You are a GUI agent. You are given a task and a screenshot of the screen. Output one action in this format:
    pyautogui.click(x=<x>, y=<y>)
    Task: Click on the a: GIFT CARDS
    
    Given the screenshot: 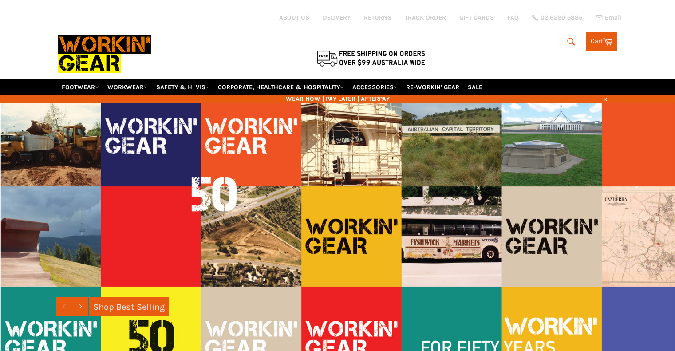 What is the action you would take?
    pyautogui.click(x=477, y=17)
    